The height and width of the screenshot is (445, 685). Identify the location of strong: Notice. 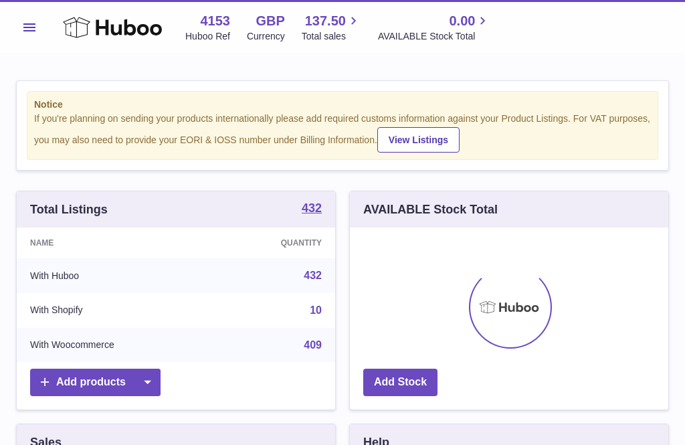
(343, 104).